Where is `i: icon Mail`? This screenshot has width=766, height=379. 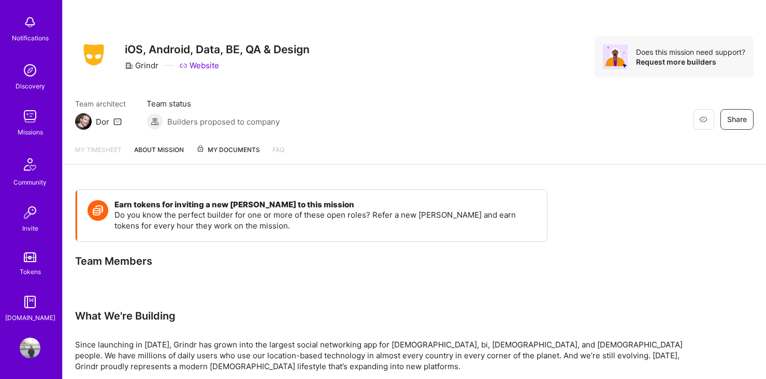 i: icon Mail is located at coordinates (118, 122).